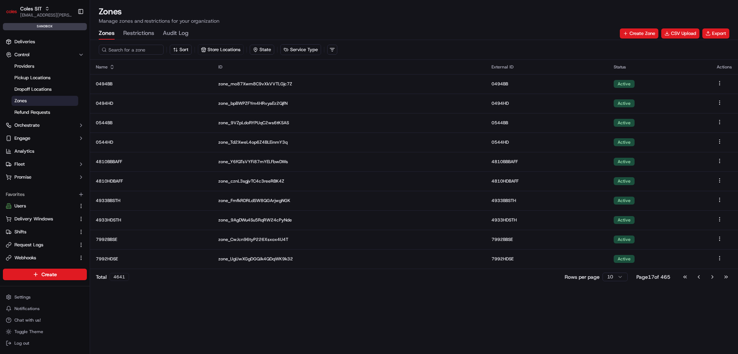 The height and width of the screenshot is (354, 738). I want to click on div: Page 17 of 465, so click(653, 277).